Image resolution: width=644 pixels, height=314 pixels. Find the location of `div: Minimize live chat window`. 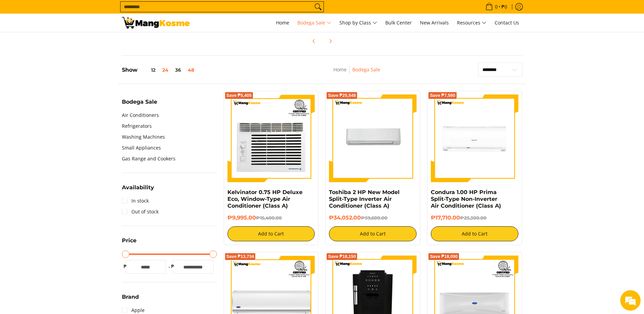

div: Minimize live chat window is located at coordinates (120, 11).